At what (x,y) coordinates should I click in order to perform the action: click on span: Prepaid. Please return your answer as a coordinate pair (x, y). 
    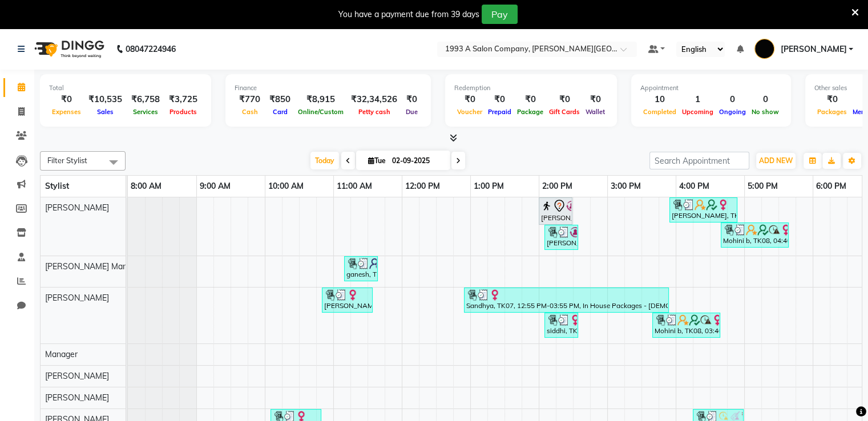
    Looking at the image, I should click on (499, 112).